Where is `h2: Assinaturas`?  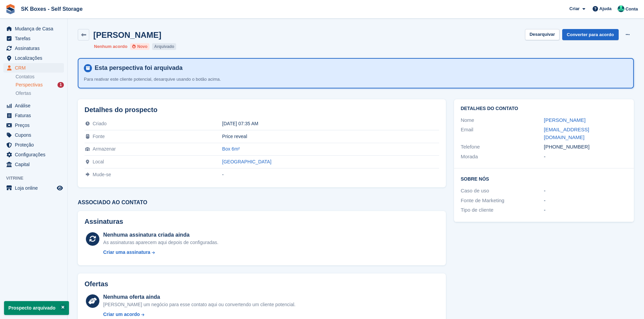 h2: Assinaturas is located at coordinates (261, 222).